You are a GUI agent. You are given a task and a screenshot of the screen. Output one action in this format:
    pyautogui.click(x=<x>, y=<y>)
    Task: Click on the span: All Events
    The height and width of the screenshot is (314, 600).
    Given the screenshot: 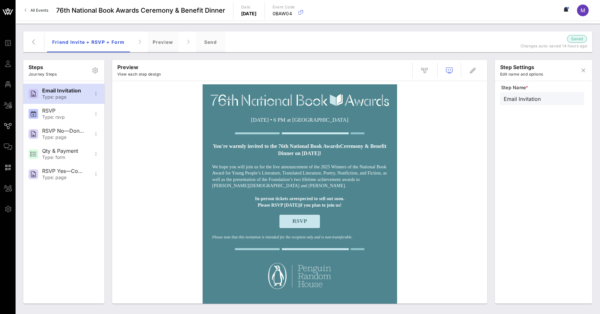 What is the action you would take?
    pyautogui.click(x=39, y=10)
    